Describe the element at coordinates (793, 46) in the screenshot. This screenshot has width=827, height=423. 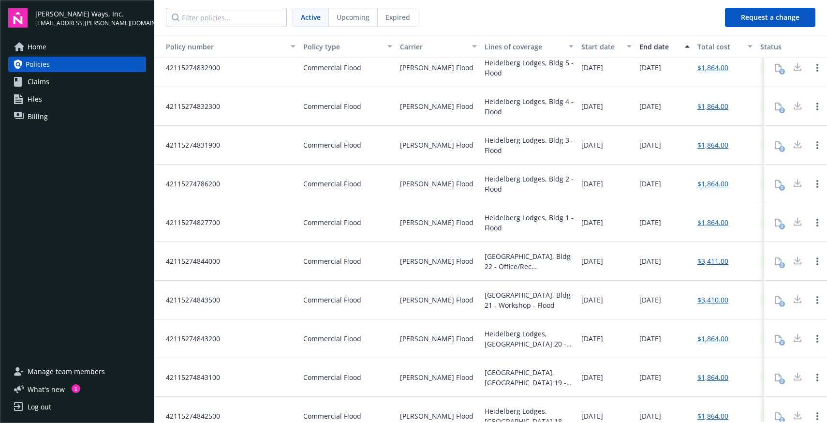
I see `div: Status` at that location.